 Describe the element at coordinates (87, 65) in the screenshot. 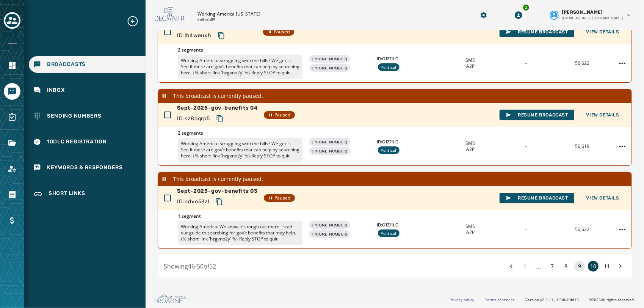

I see `a: Navigate to Broadcasts` at that location.